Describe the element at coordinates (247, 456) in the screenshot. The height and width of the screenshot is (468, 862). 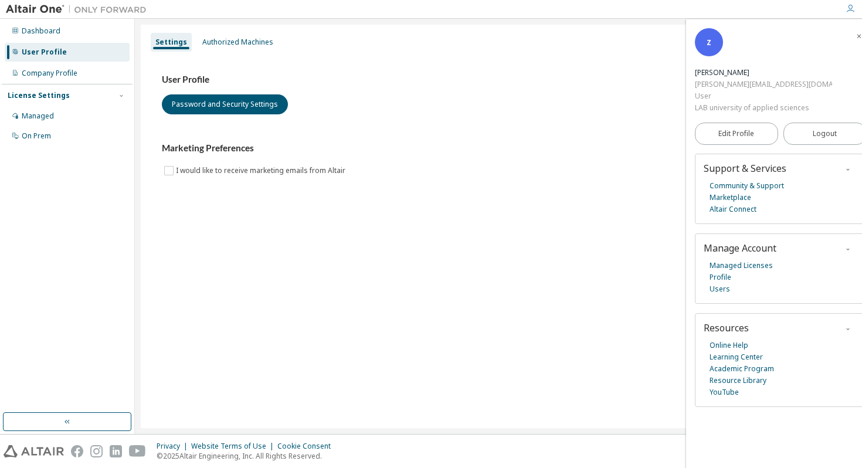
I see `p: © 2025 Altair Engineering, Inc. All Rights Reserved.` at that location.